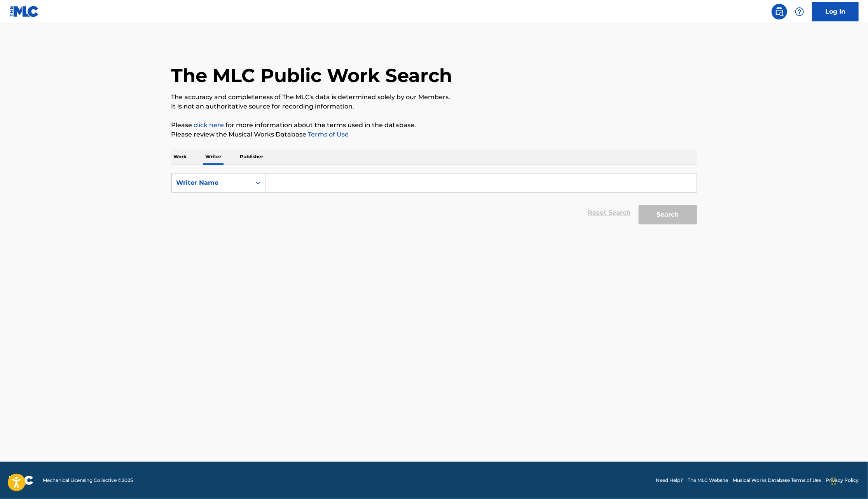 The height and width of the screenshot is (499, 868). Describe the element at coordinates (779, 12) in the screenshot. I see `img: search` at that location.